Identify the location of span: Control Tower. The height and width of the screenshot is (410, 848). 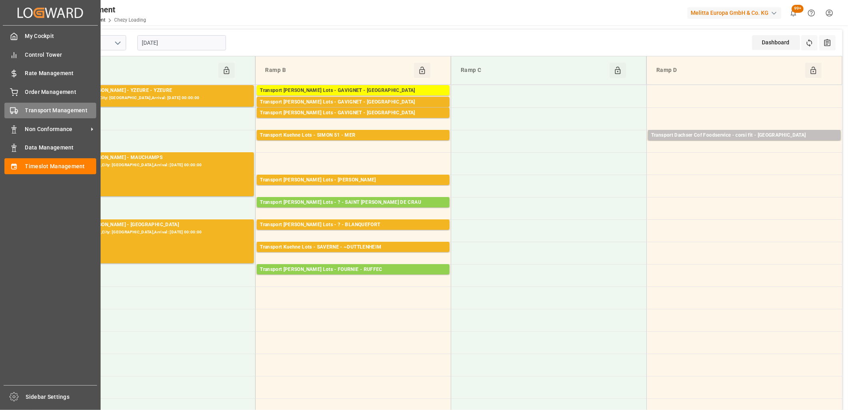
(61, 55).